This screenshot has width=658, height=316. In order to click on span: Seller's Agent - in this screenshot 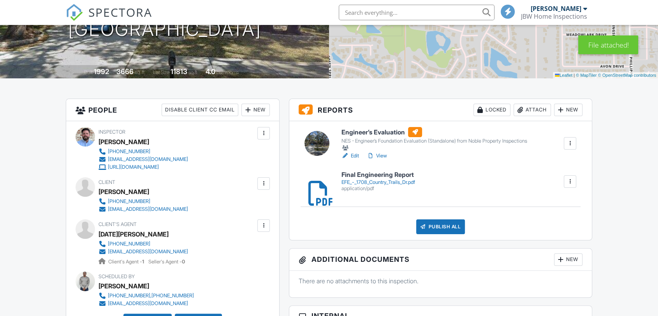, I will do `click(167, 261)`.